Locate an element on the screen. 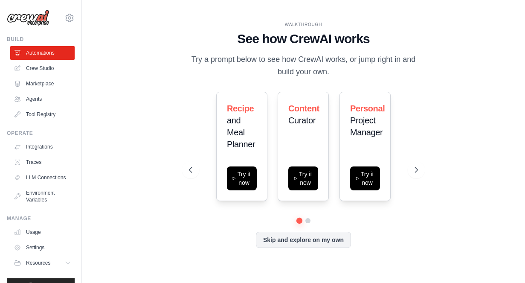 The height and width of the screenshot is (283, 525). a: Automations is located at coordinates (42, 53).